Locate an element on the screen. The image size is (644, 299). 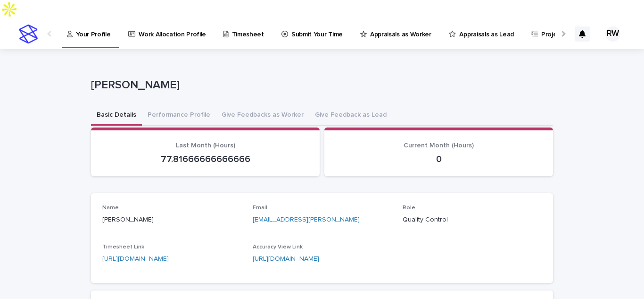
a: Appraisals as Worker is located at coordinates (398, 33).